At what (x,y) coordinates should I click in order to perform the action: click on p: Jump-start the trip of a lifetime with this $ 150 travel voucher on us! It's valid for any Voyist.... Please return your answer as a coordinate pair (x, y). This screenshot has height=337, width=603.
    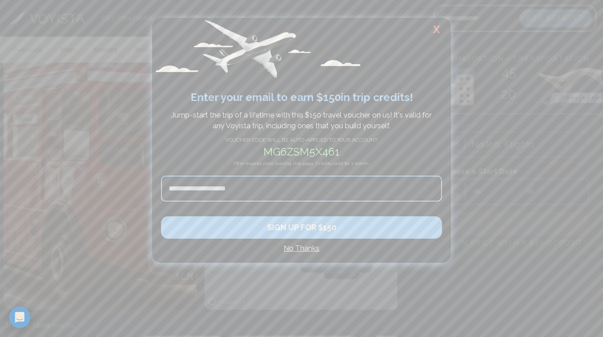
    Looking at the image, I should click on (301, 121).